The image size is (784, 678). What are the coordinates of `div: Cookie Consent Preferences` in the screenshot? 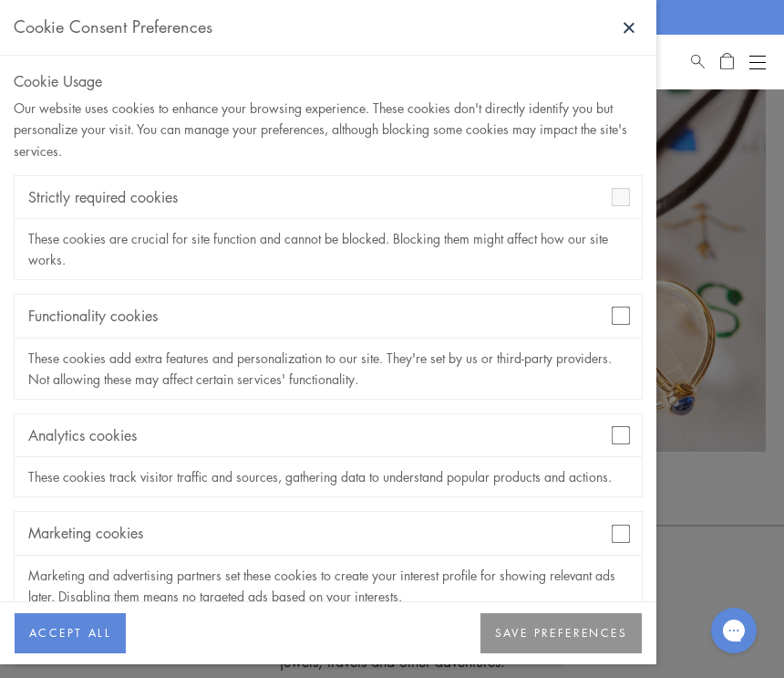 It's located at (113, 27).